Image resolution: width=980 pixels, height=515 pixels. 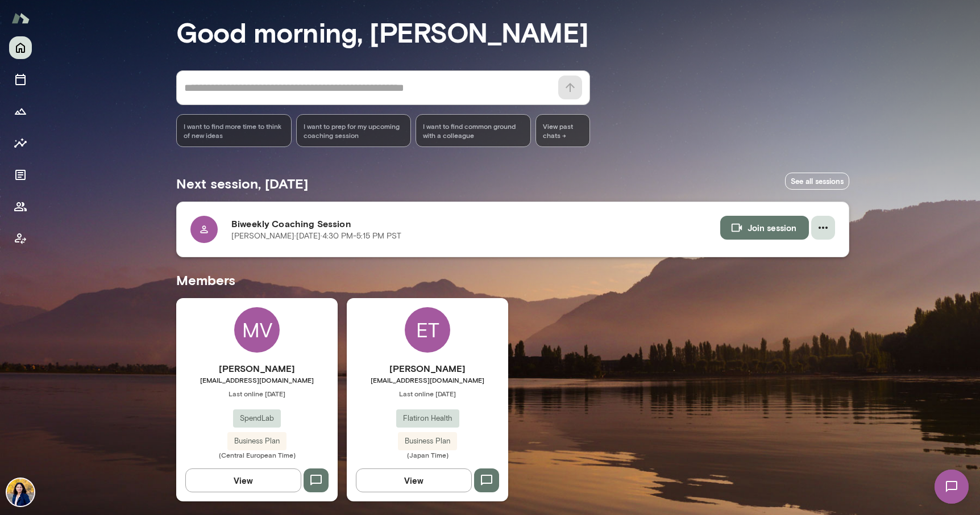 I want to click on span: (Central European Time), so click(x=257, y=455).